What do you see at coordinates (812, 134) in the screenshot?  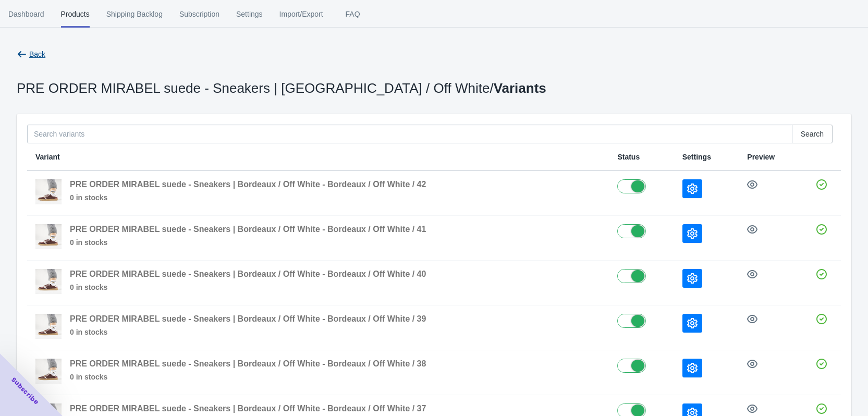 I see `span: Search` at bounding box center [812, 134].